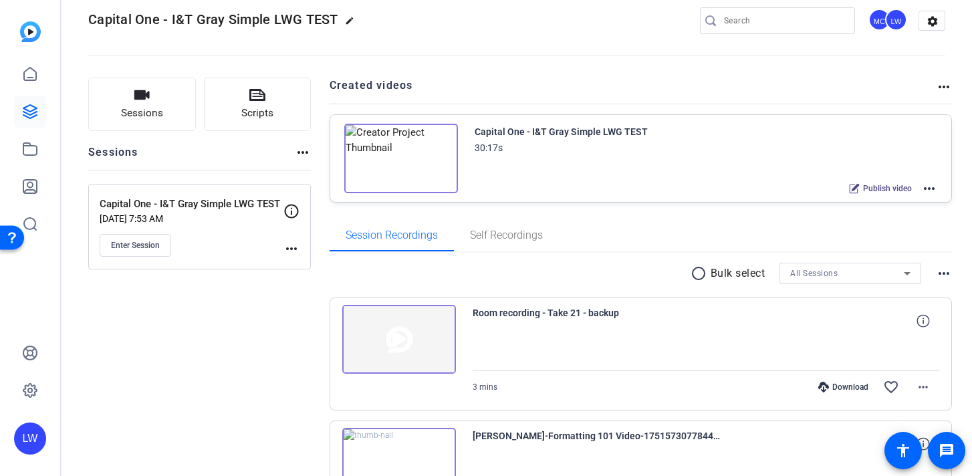 This screenshot has width=972, height=476. Describe the element at coordinates (392, 235) in the screenshot. I see `span: Session Recordings` at that location.